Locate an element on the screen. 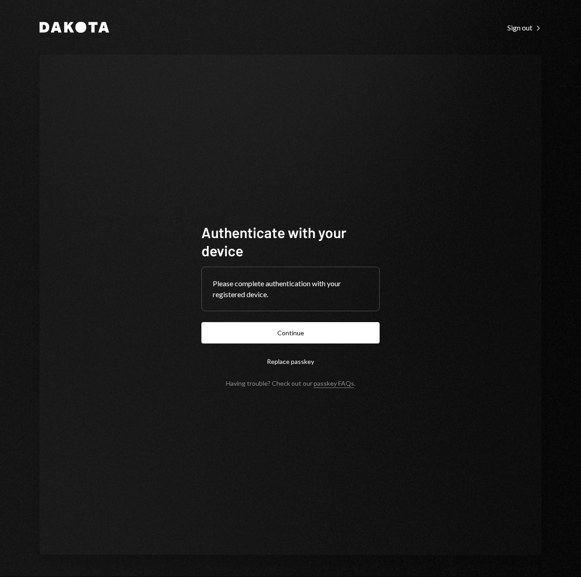  div: Having trouble? Check out our . is located at coordinates (290, 383).